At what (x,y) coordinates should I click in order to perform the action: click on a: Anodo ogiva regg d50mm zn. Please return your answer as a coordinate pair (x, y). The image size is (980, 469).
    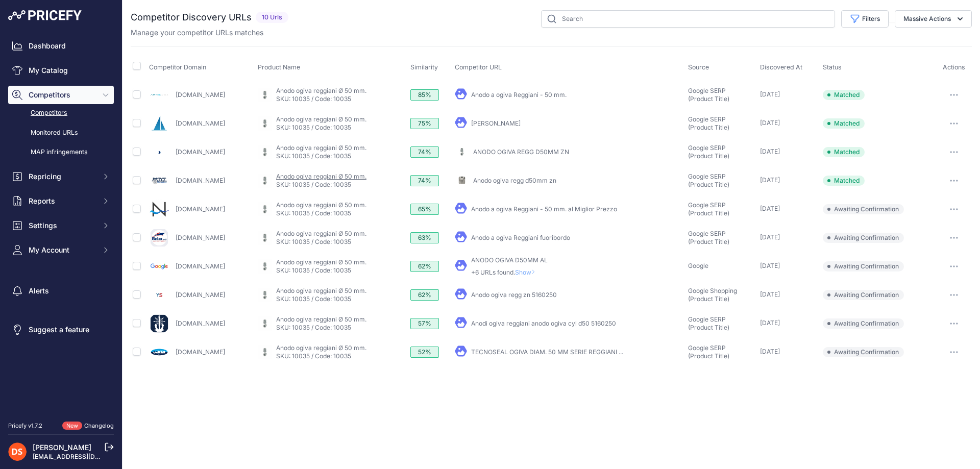
    Looking at the image, I should click on (514, 181).